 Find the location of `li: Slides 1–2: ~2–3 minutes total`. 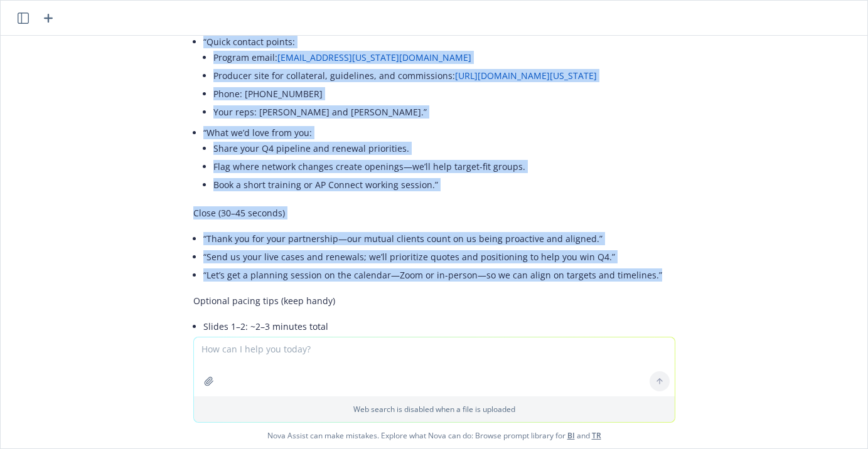

li: Slides 1–2: ~2–3 minutes total is located at coordinates (439, 326).